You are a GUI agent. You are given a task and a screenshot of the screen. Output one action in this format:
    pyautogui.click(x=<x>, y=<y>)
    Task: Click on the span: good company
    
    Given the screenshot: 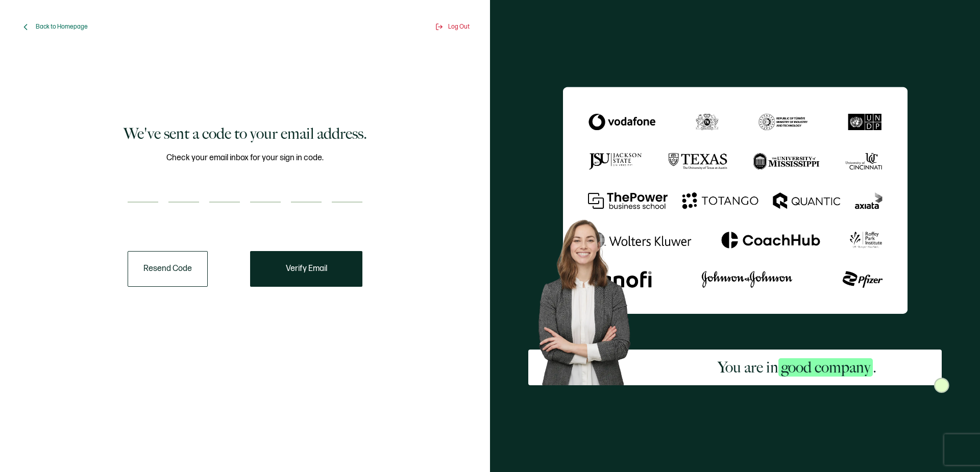 What is the action you would take?
    pyautogui.click(x=825, y=368)
    